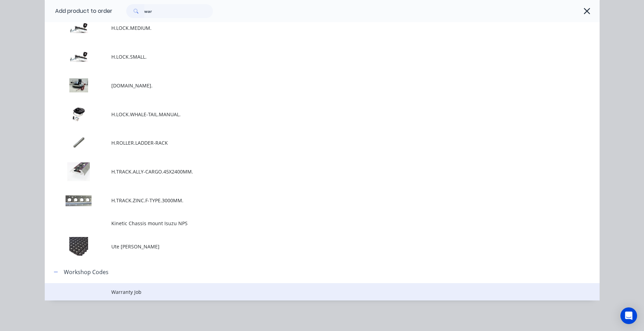  What do you see at coordinates (306, 200) in the screenshot?
I see `span: H.TRACK.ZINC.F-TYPE.3000MM.` at bounding box center [306, 200].